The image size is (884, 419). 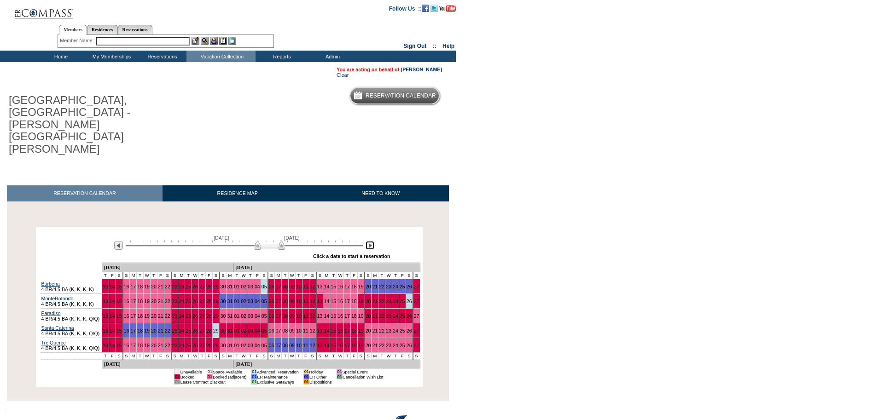 I want to click on img: b_calculator.gif, so click(x=232, y=40).